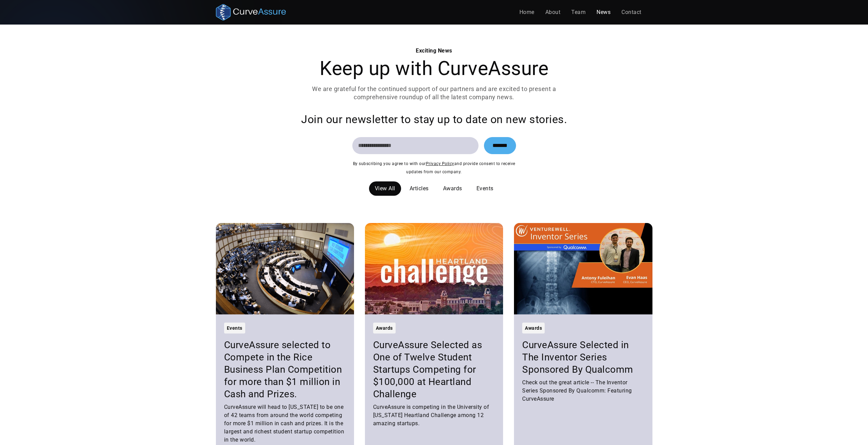 The image size is (868, 445). Describe the element at coordinates (434, 370) in the screenshot. I see `h3: CurveAssure Selected as One of Twelve Student Startups Competing for $100,000 at Heartland Challenge` at that location.